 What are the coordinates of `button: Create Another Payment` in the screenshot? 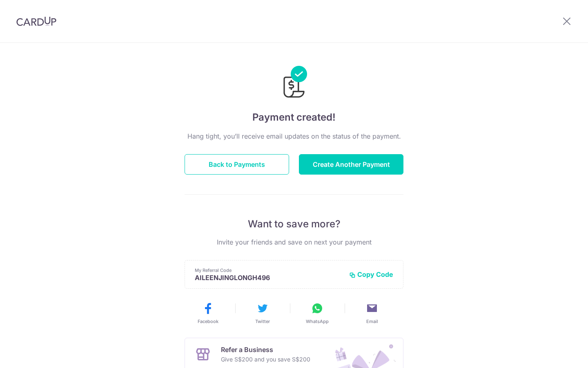 It's located at (351, 164).